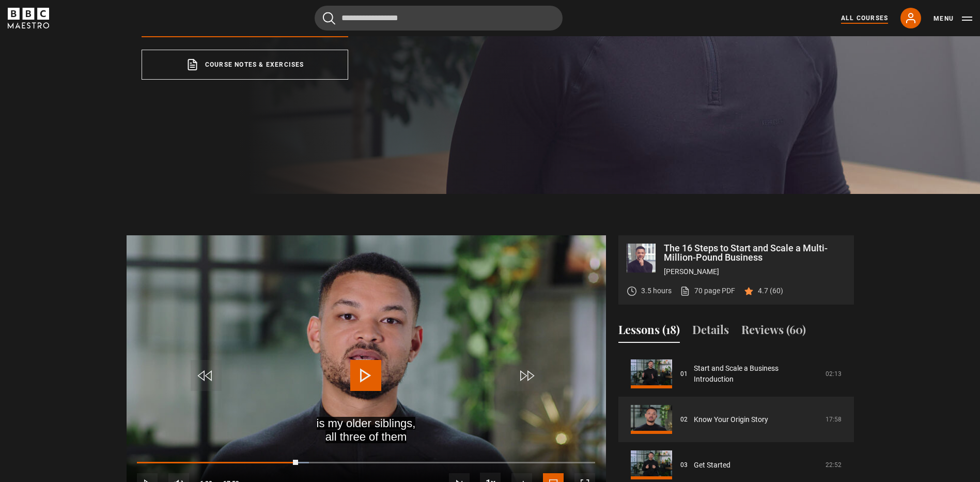 This screenshot has width=980, height=482. I want to click on p: 3.5 hours, so click(656, 290).